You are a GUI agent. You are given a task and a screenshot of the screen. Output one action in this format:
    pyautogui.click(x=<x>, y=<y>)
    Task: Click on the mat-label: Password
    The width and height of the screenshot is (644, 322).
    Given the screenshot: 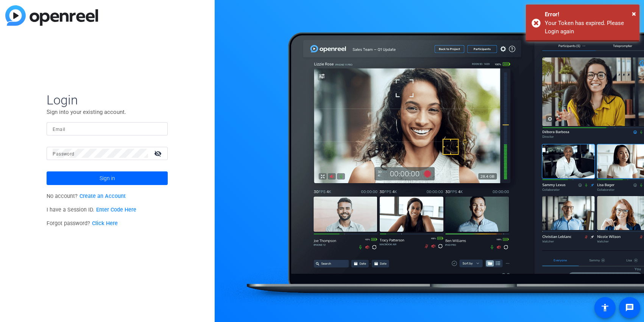 What is the action you would take?
    pyautogui.click(x=64, y=154)
    